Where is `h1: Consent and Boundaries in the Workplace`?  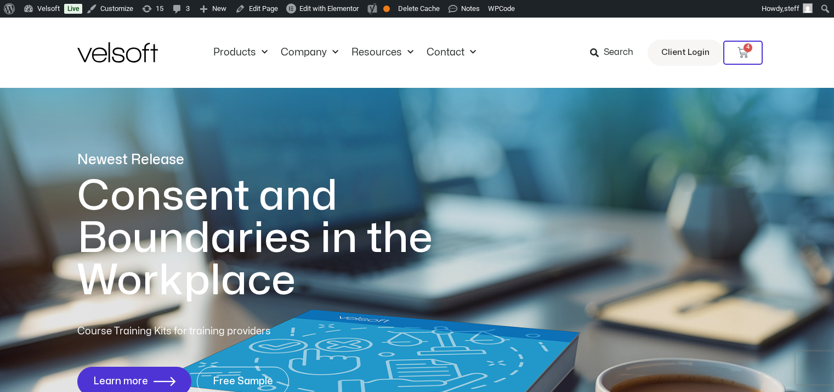
h1: Consent and Boundaries in the Workplace is located at coordinates (278, 238).